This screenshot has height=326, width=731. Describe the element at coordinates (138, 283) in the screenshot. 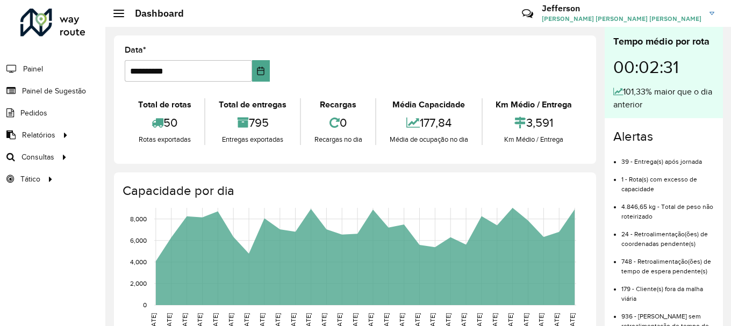

I see `text: 2,000` at that location.